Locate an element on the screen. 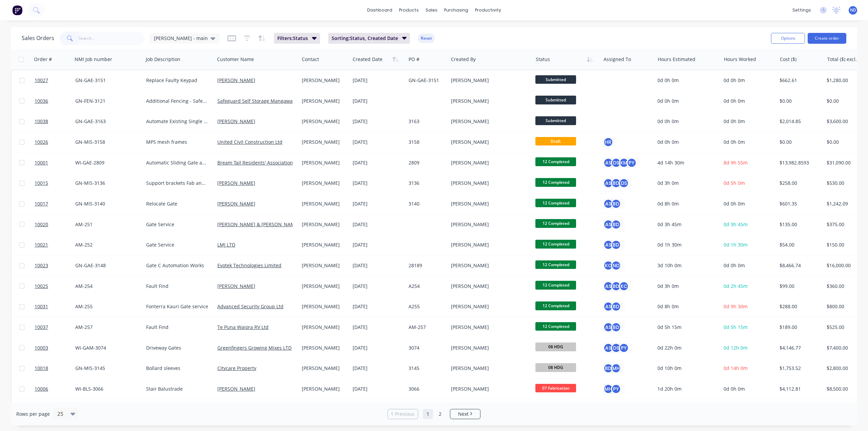 The width and height of the screenshot is (868, 431). span: 10020 is located at coordinates (42, 225).